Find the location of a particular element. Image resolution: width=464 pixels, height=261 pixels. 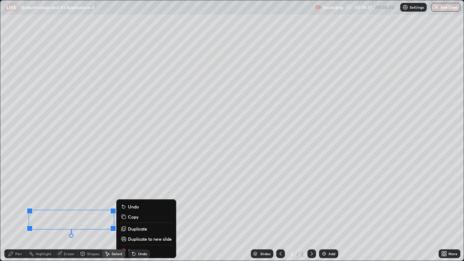

div: Slides is located at coordinates (265, 254).